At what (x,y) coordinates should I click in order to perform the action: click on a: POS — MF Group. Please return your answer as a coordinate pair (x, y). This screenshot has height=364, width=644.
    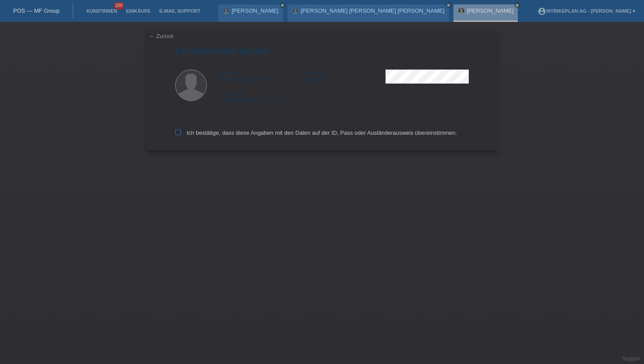
    Looking at the image, I should click on (36, 10).